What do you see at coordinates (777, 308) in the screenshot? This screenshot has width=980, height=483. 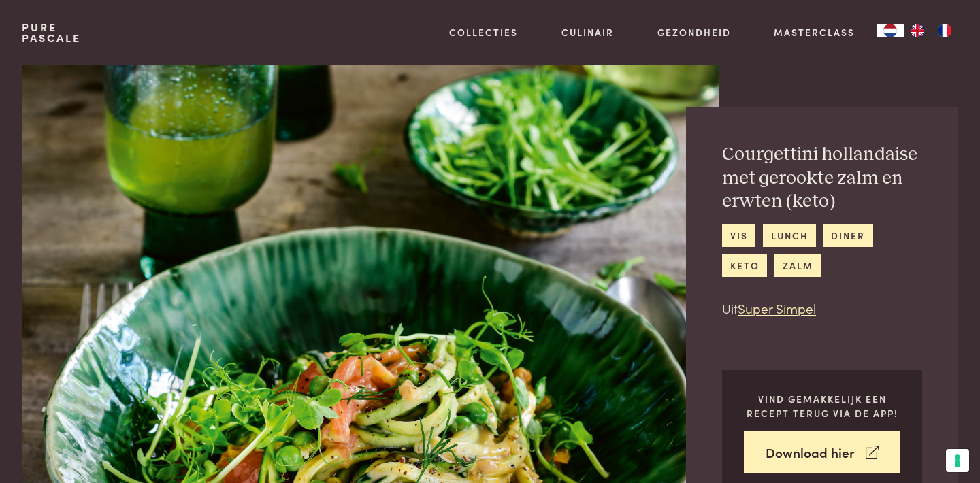 I see `a: Super Simpel` at bounding box center [777, 308].